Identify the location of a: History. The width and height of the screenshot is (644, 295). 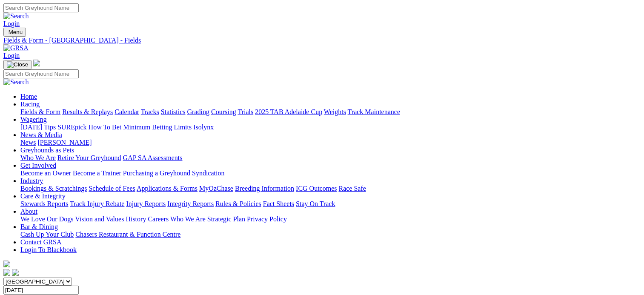
(136, 218).